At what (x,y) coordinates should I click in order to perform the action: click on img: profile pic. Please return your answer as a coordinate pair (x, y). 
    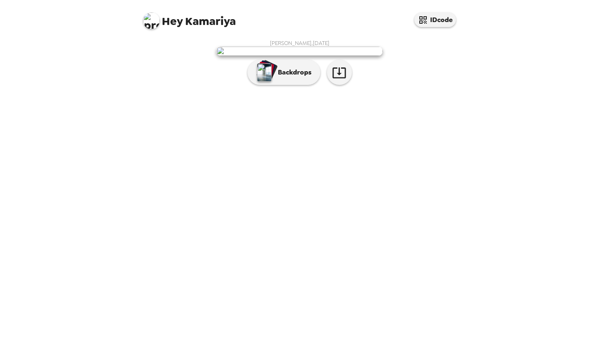
    Looking at the image, I should click on (152, 21).